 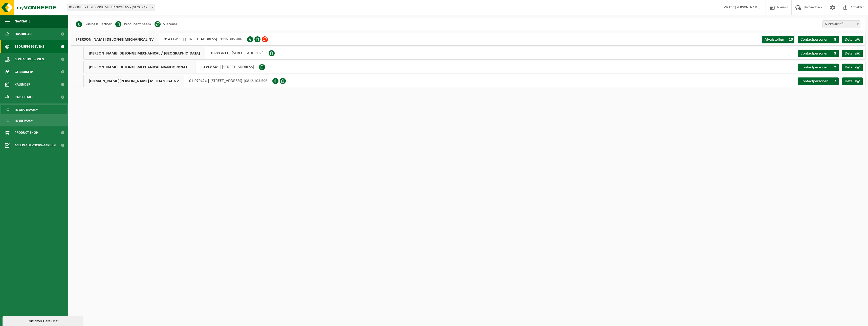 I want to click on span: 01-600495 - J. DE JONGE MECHANICAL NV - ANTWERPEN, so click(x=111, y=7).